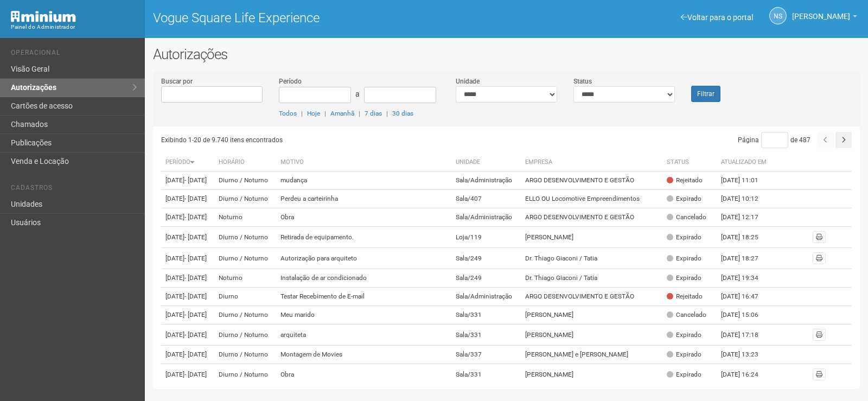 The width and height of the screenshot is (868, 401). Describe the element at coordinates (468, 81) in the screenshot. I see `label: Unidade` at that location.